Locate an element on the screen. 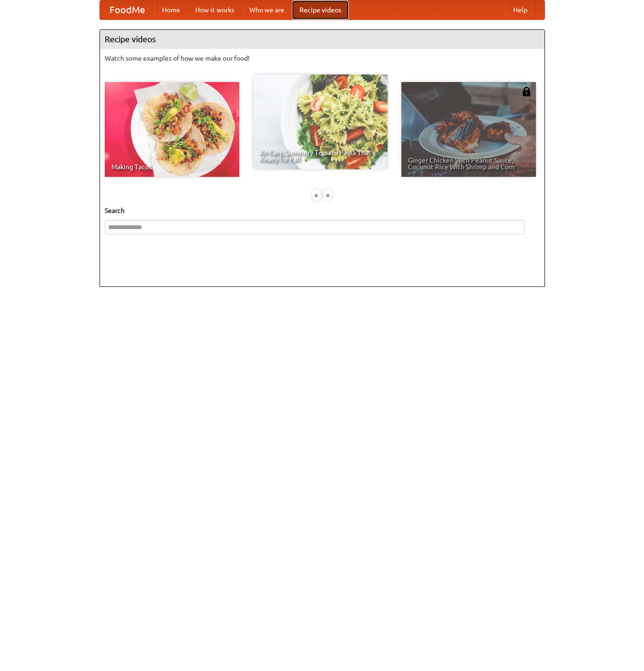  a: Making Tacos is located at coordinates (172, 129).